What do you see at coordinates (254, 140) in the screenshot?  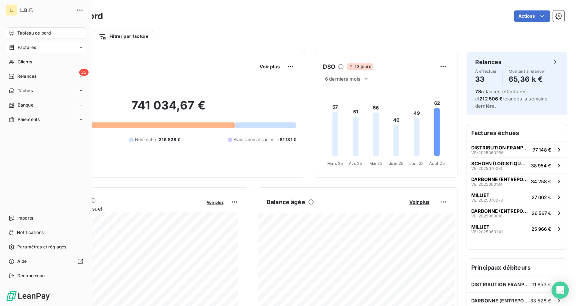 I see `span: Avoirs non associés` at bounding box center [254, 140].